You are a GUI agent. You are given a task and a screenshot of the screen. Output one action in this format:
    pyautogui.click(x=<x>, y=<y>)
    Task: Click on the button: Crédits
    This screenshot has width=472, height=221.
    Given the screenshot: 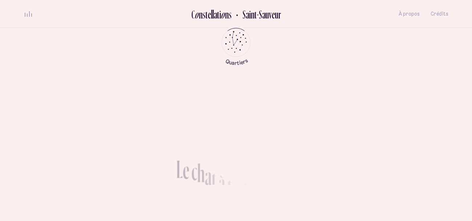 What is the action you would take?
    pyautogui.click(x=440, y=14)
    